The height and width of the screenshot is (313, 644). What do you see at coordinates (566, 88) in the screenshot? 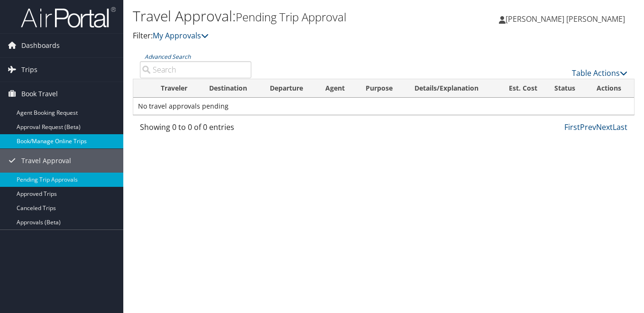
I see `th: Status: activate to sort column ascending` at bounding box center [566, 88].